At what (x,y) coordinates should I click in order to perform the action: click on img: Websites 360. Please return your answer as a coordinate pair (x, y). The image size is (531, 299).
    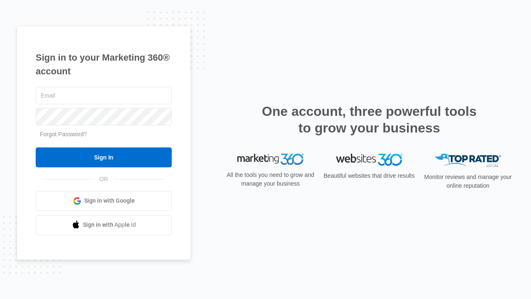
    Looking at the image, I should click on (369, 159).